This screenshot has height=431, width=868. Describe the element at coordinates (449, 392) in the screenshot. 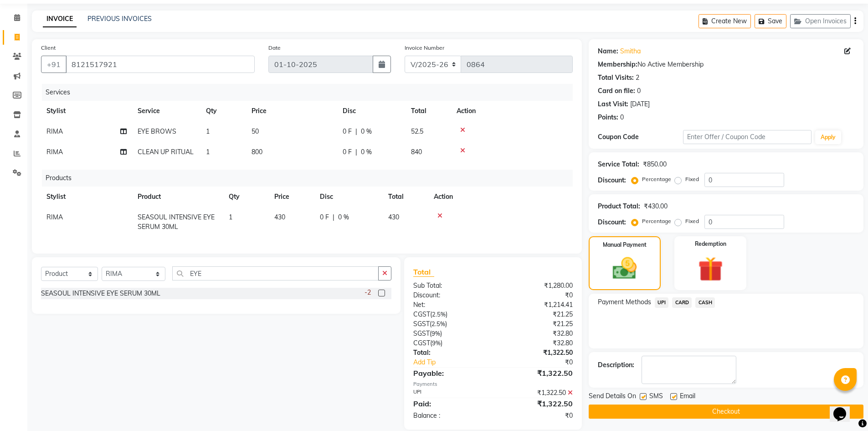

I see `div: UPI` at that location.